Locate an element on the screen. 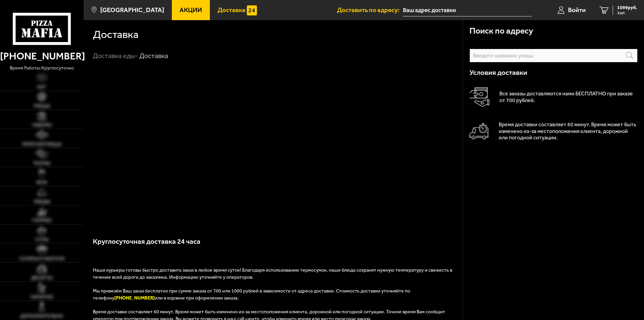 Image resolution: width=644 pixels, height=320 pixels. span: Обеды is located at coordinates (41, 202).